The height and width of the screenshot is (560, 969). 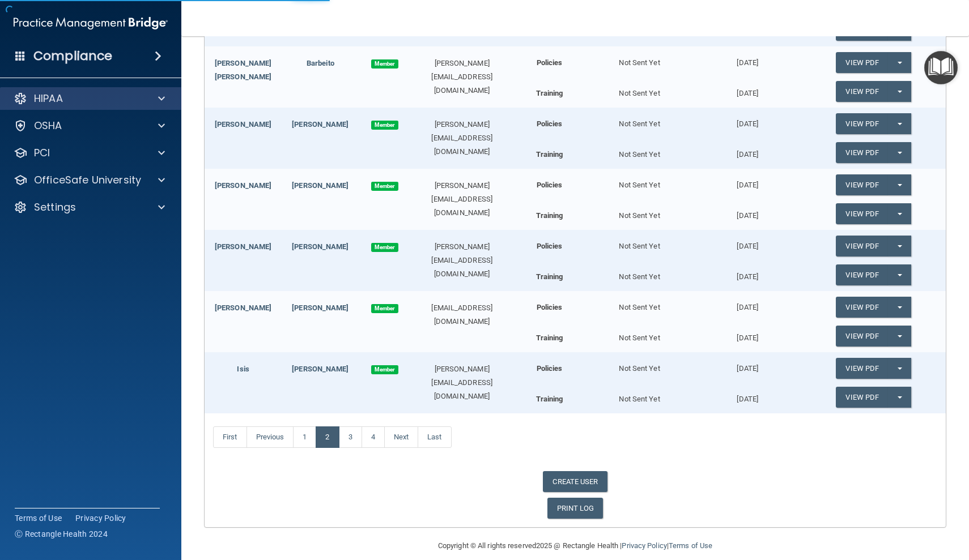 I want to click on a: Next, so click(x=402, y=437).